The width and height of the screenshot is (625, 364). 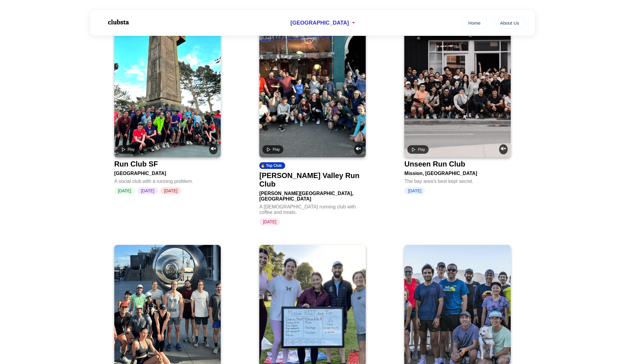 What do you see at coordinates (435, 164) in the screenshot?
I see `div: Unseen Run Club` at bounding box center [435, 164].